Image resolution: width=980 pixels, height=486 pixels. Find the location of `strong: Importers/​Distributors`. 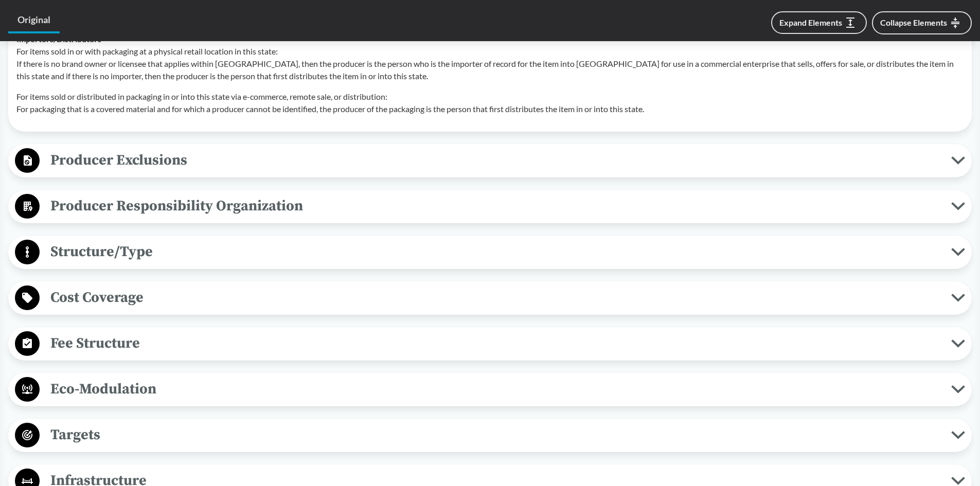

strong: Importers/​Distributors is located at coordinates (59, 38).